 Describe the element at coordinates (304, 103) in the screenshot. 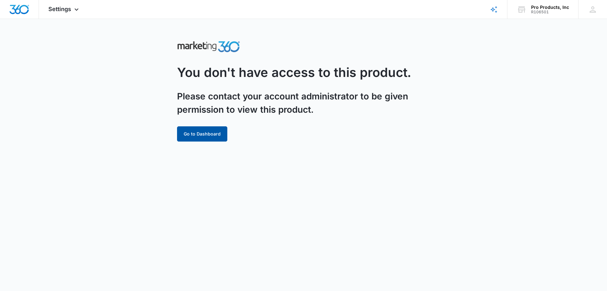

I see `h3: Please contact your account administrator to be given permission to view this product.` at that location.